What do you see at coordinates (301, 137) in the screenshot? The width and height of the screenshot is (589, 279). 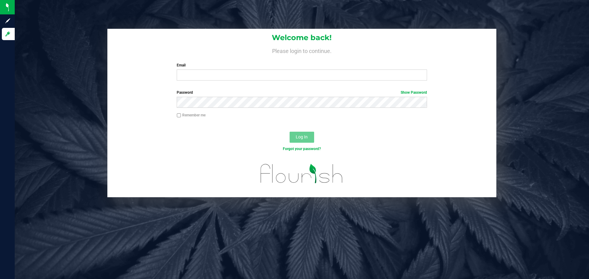 I see `span: Log In` at bounding box center [301, 137].